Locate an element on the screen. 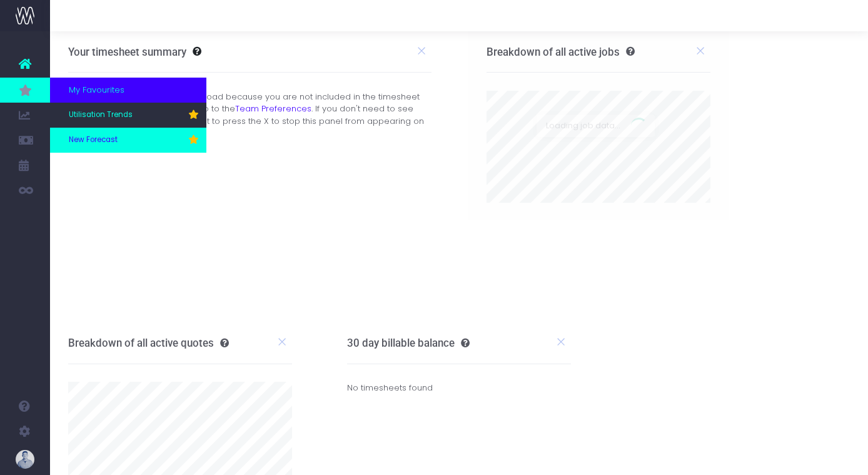  a: New Forecast is located at coordinates (128, 140).